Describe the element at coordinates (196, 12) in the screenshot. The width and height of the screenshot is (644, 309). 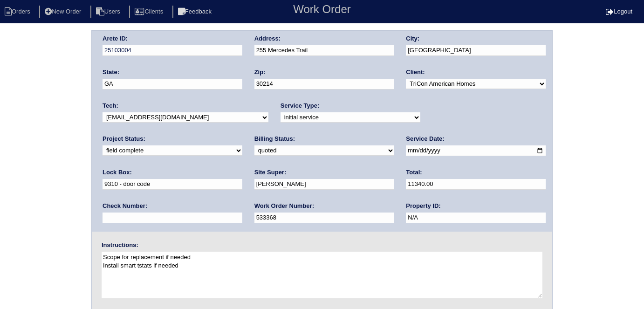
I see `li: Feedback` at that location.